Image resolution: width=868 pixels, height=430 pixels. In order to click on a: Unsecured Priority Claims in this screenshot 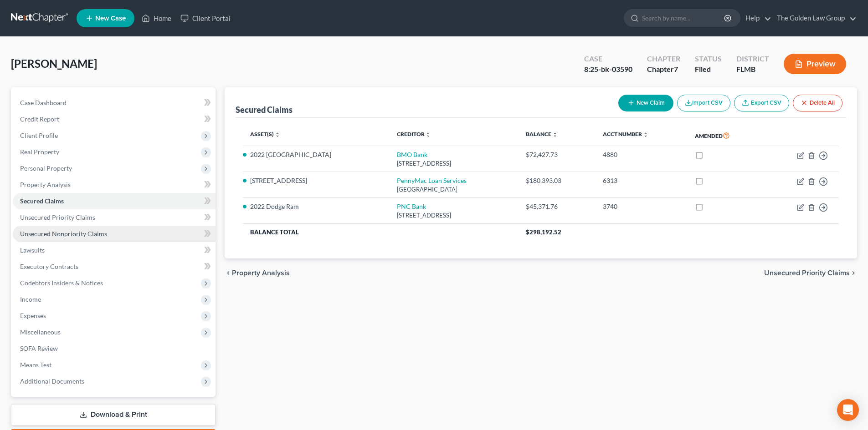, I will do `click(114, 217)`.